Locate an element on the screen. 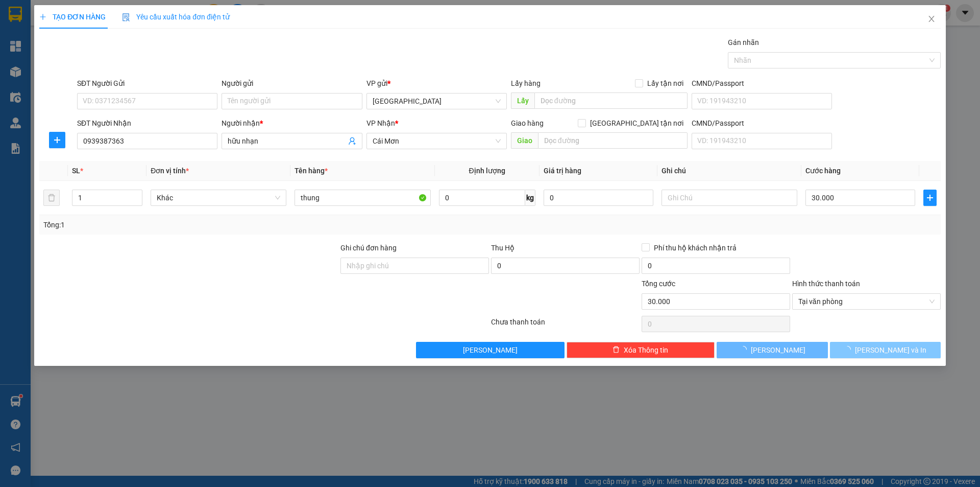  label: Gán nhãn is located at coordinates (743, 42).